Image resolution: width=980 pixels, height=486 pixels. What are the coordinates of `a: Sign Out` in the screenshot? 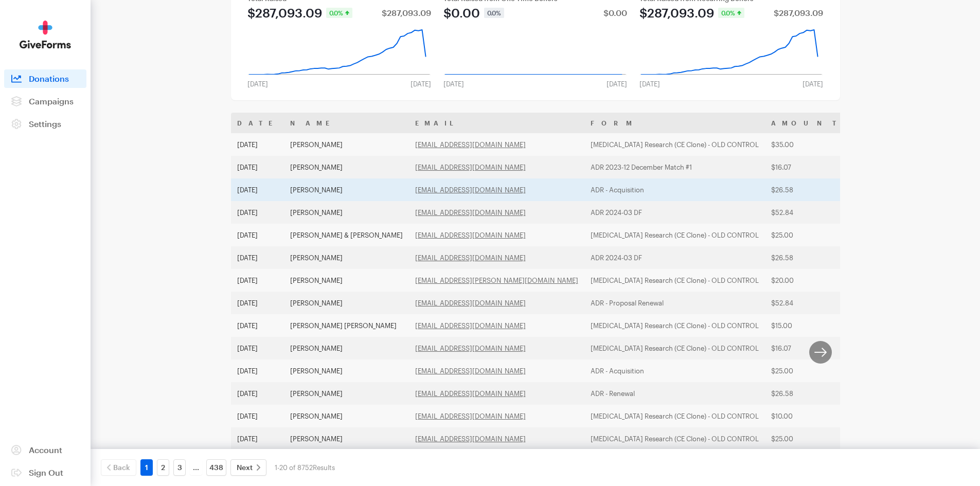 It's located at (45, 473).